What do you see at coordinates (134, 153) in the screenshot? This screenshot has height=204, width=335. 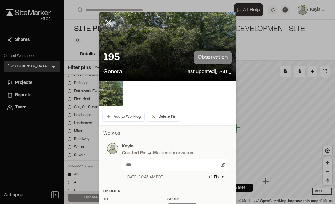 I see `div: Created Pin` at bounding box center [134, 153].